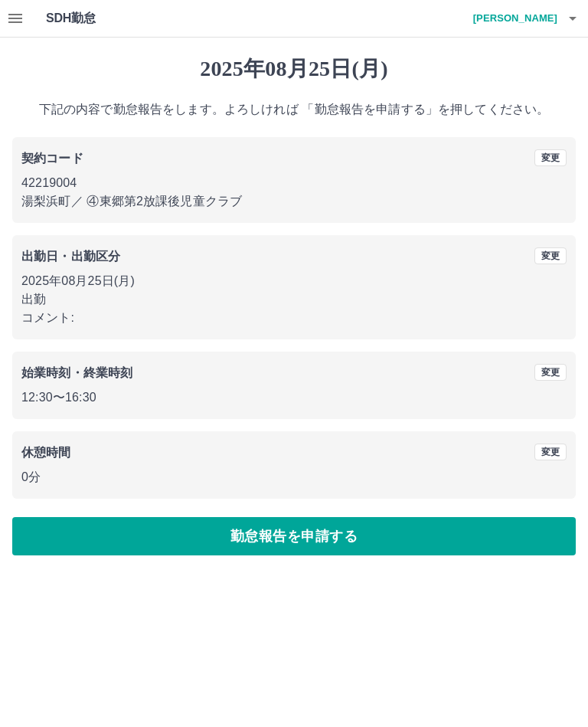  What do you see at coordinates (294, 536) in the screenshot?
I see `button: 勤怠報告を申請する` at bounding box center [294, 536].